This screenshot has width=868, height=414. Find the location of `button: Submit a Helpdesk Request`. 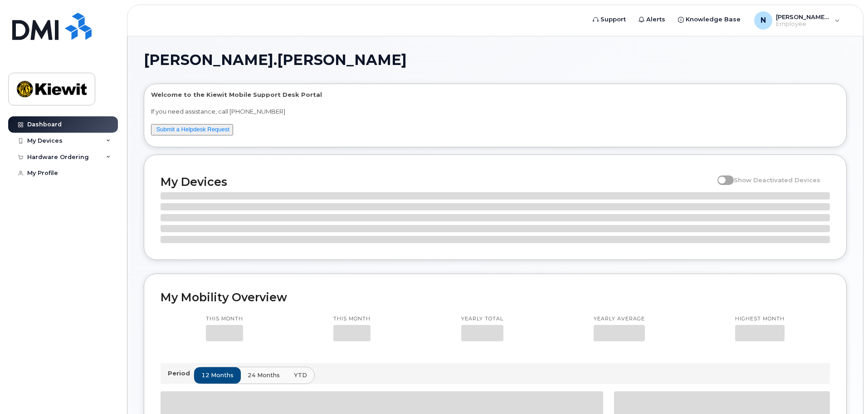

button: Submit a Helpdesk Request is located at coordinates (192, 129).